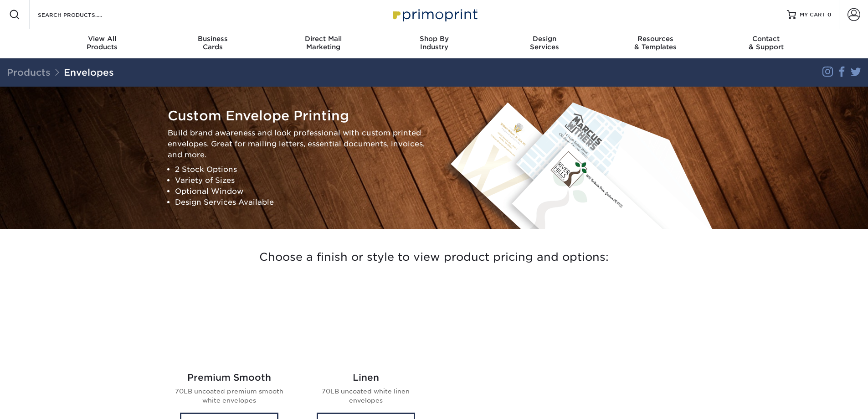 This screenshot has width=868, height=419. Describe the element at coordinates (655, 39) in the screenshot. I see `span: Resources` at that location.